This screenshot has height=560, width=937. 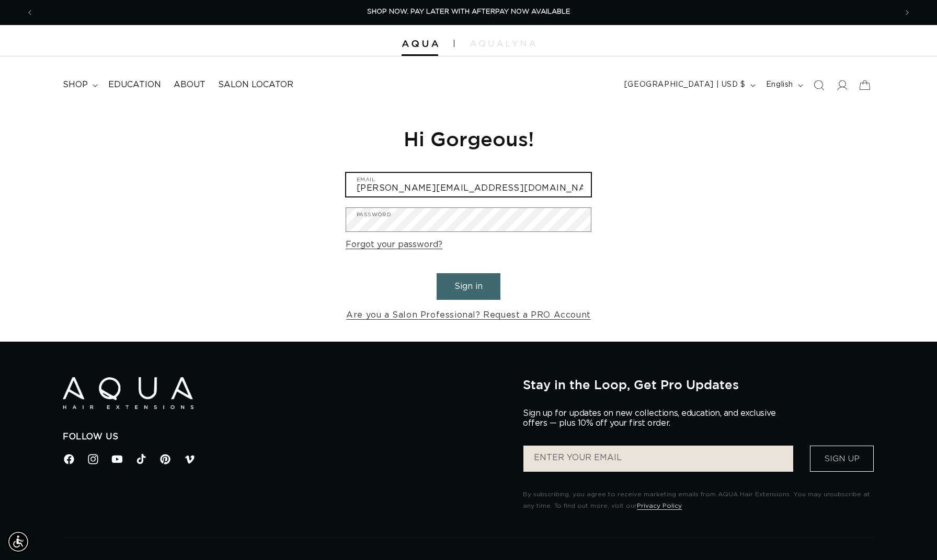 I want to click on img: aqualyna.com, so click(x=503, y=43).